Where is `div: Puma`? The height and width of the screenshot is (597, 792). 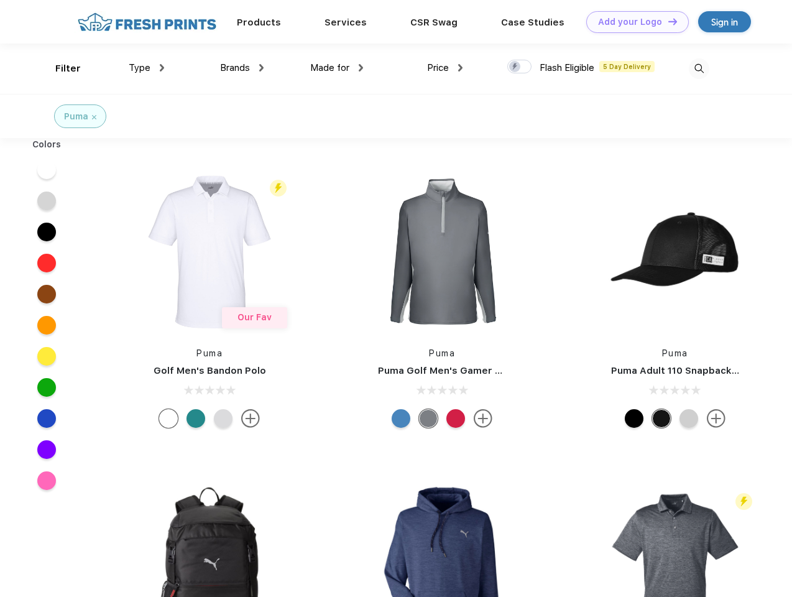
div: Puma is located at coordinates (76, 116).